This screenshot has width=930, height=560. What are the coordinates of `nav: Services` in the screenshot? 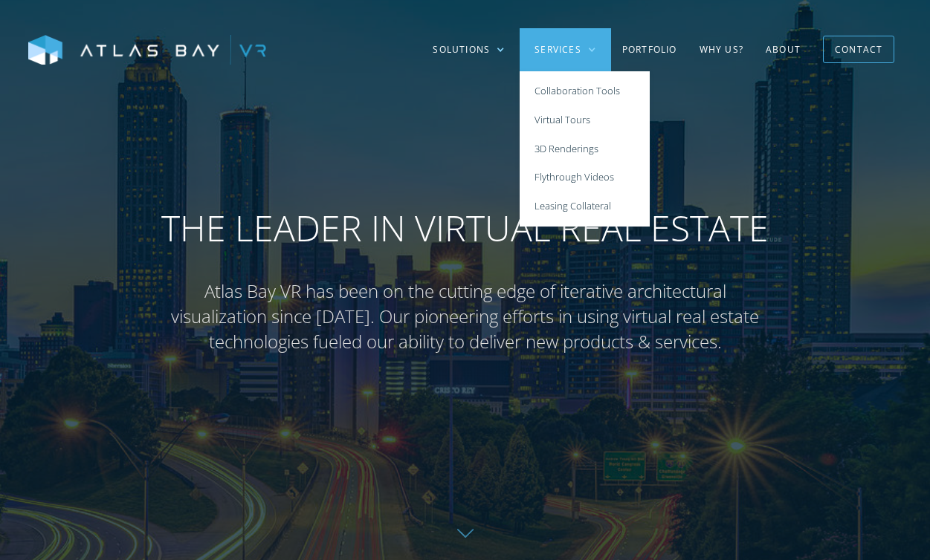 It's located at (584, 149).